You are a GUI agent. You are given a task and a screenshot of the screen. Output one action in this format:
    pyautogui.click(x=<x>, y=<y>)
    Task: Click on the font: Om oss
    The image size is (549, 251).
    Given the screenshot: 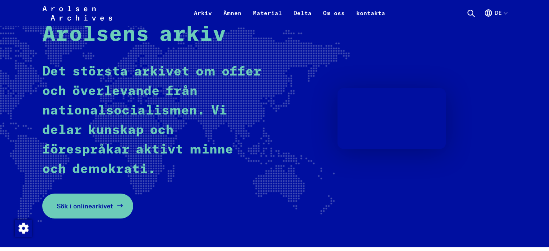 What is the action you would take?
    pyautogui.click(x=334, y=13)
    